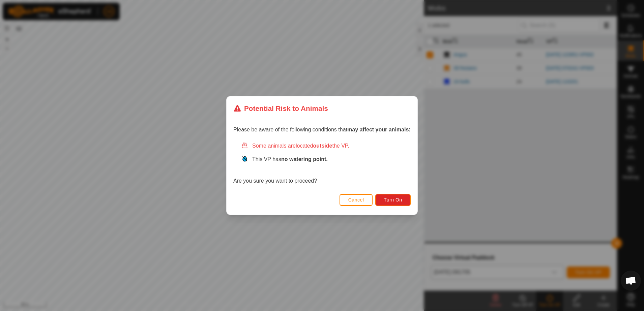 Image resolution: width=644 pixels, height=311 pixels. What do you see at coordinates (322, 146) in the screenshot?
I see `span: located the VP.` at bounding box center [322, 146].